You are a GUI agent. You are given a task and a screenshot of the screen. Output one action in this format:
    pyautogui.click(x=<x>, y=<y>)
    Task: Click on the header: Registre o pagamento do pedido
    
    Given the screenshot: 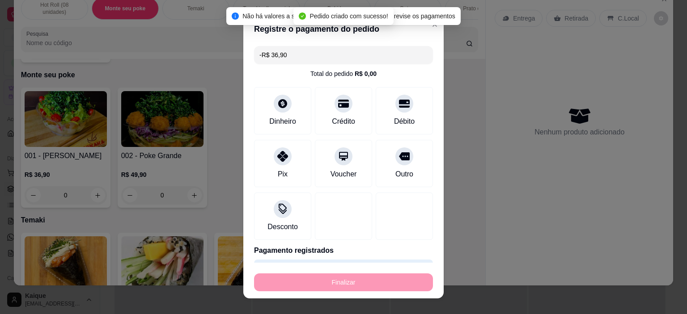 What is the action you would take?
    pyautogui.click(x=343, y=29)
    